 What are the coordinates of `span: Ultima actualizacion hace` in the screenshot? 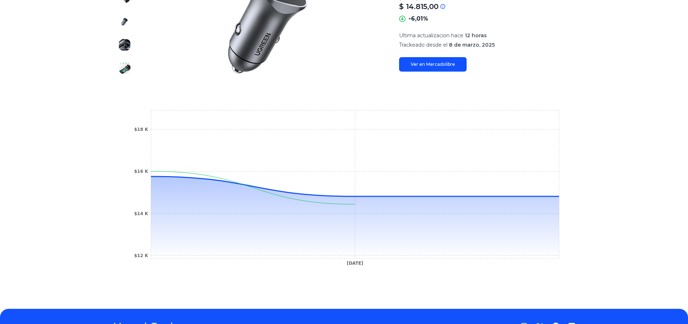 It's located at (431, 35).